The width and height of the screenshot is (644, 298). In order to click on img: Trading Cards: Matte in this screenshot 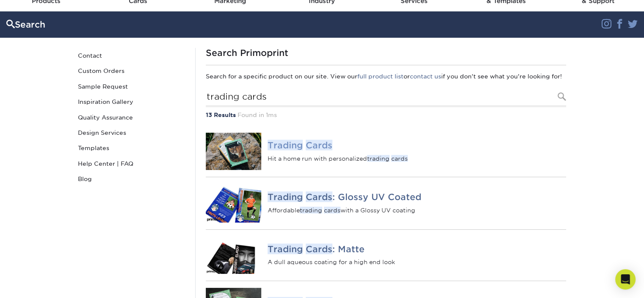, I will do `click(234, 255)`.